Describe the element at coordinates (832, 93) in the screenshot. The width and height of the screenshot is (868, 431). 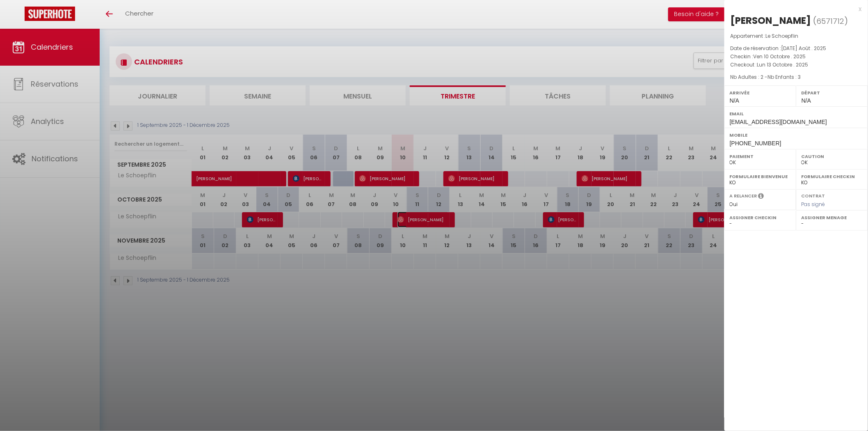
I see `label: Départ` at that location.